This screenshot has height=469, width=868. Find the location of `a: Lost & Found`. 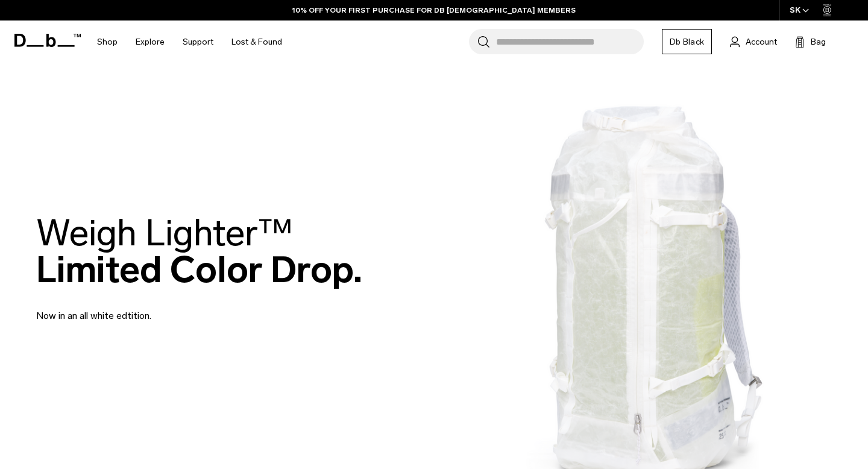

a: Lost & Found is located at coordinates (256, 42).